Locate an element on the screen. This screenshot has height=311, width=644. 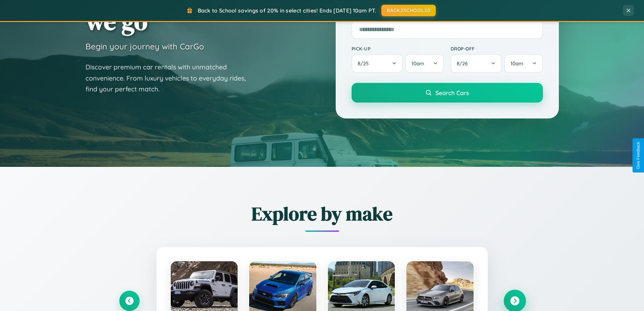
h2: Explore by make is located at coordinates (322, 213).